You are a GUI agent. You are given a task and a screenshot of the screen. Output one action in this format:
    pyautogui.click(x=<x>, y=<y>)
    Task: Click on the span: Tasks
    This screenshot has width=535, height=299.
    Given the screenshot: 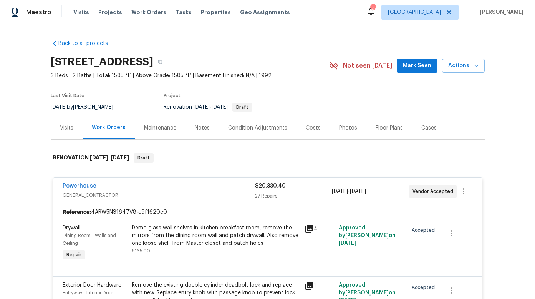 What is the action you would take?
    pyautogui.click(x=183, y=12)
    